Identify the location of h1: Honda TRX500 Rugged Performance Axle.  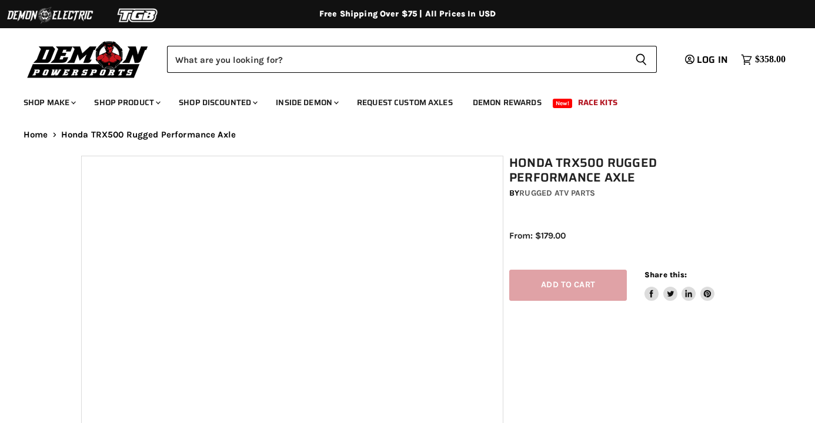
(625, 171).